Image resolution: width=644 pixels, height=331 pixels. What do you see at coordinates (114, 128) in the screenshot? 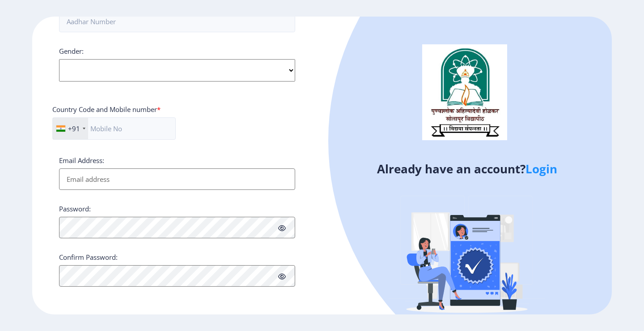
I see `input: Mobile No` at bounding box center [114, 128].